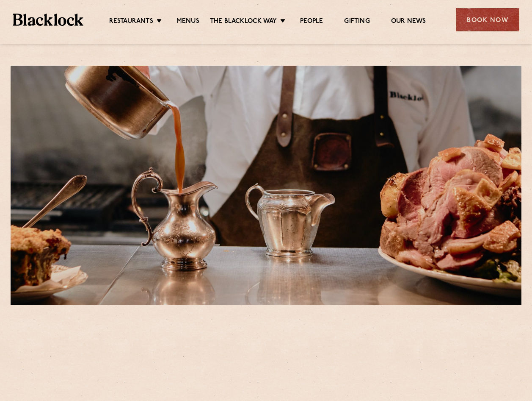  What do you see at coordinates (131, 22) in the screenshot?
I see `a: Restaurants` at bounding box center [131, 22].